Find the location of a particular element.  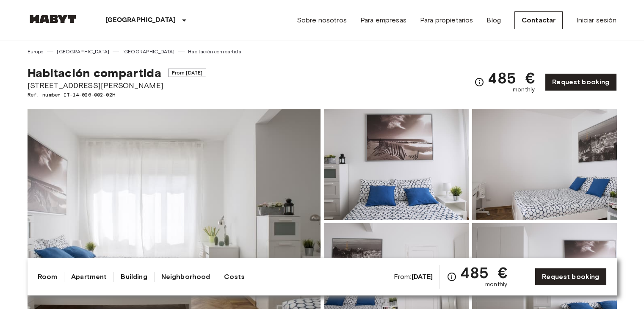

a: Habitación compartida is located at coordinates (215, 52).